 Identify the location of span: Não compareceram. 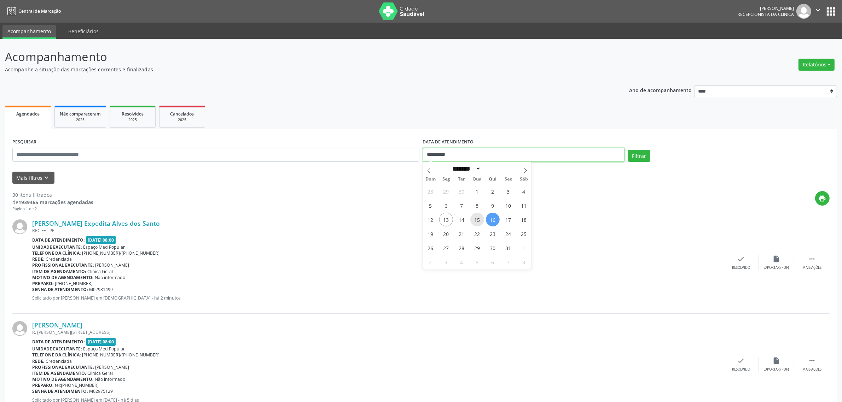
(80, 114).